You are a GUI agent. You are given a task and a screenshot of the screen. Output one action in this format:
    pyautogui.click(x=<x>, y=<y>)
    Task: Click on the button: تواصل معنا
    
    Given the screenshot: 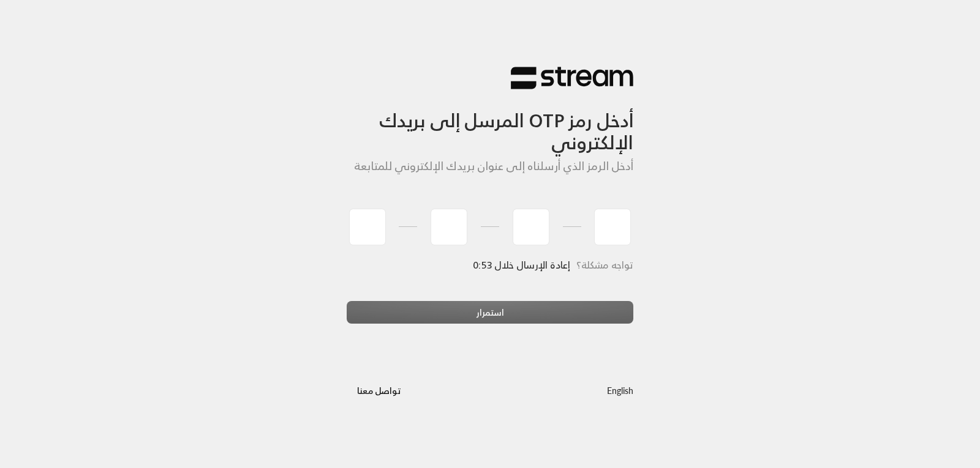 What is the action you would take?
    pyautogui.click(x=379, y=390)
    